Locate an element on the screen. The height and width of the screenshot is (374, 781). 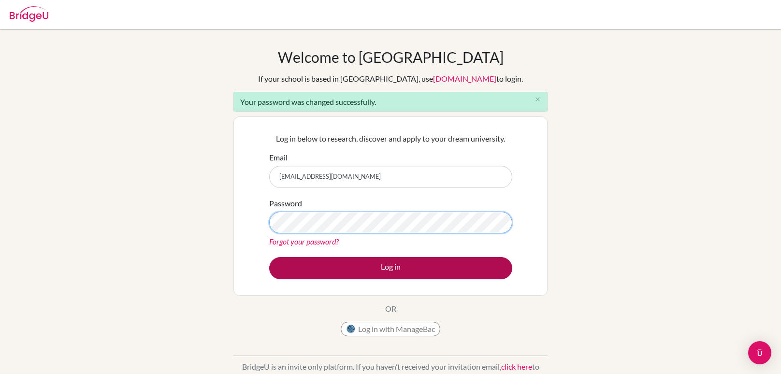
button: Log in is located at coordinates (390, 268).